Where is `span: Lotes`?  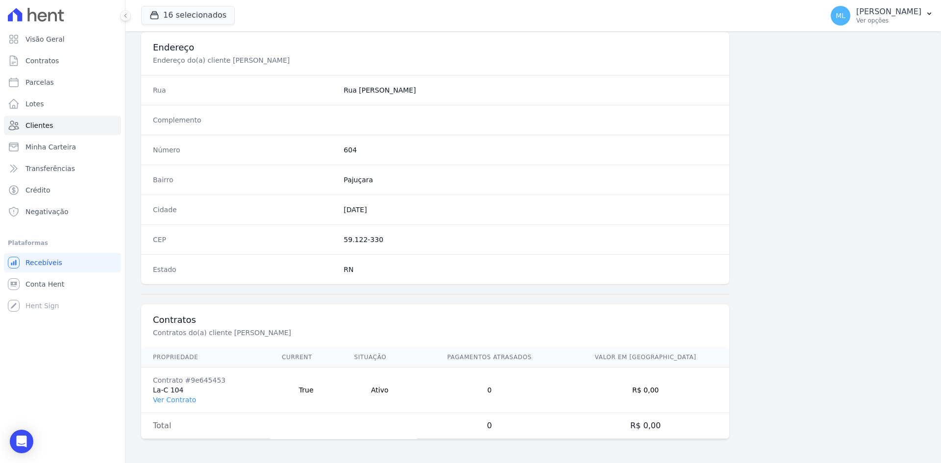
span: Lotes is located at coordinates (35, 104).